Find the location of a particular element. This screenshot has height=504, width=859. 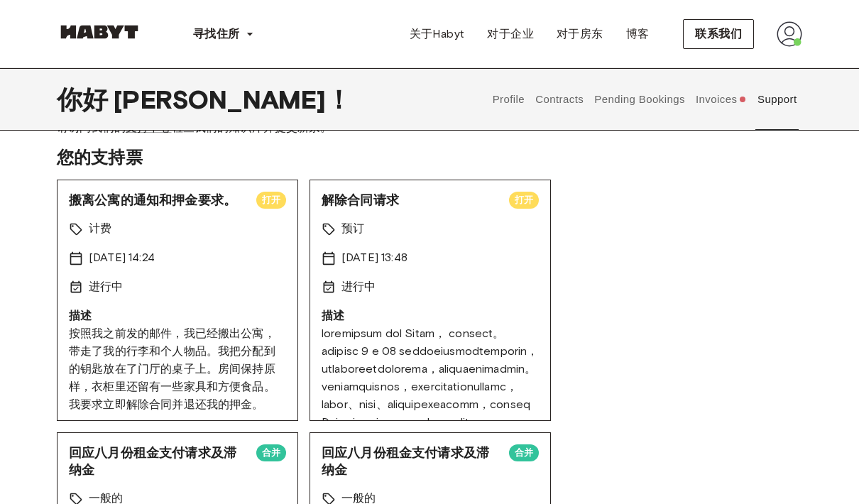

font: 博客 is located at coordinates (637, 34).